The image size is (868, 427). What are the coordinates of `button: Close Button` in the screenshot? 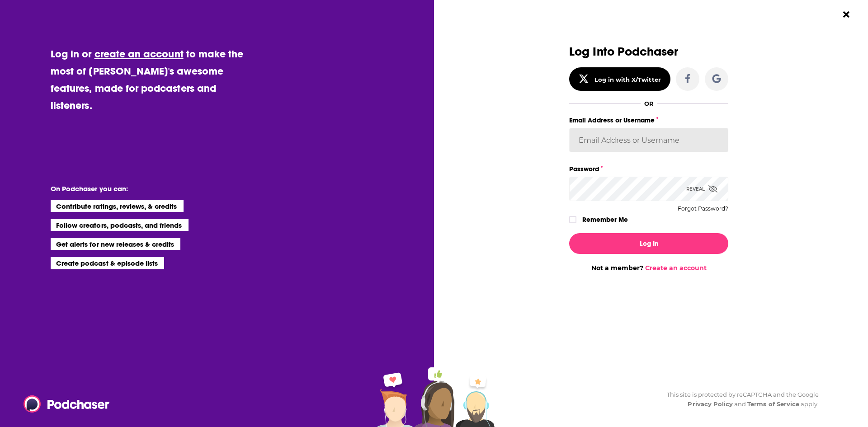 It's located at (847, 14).